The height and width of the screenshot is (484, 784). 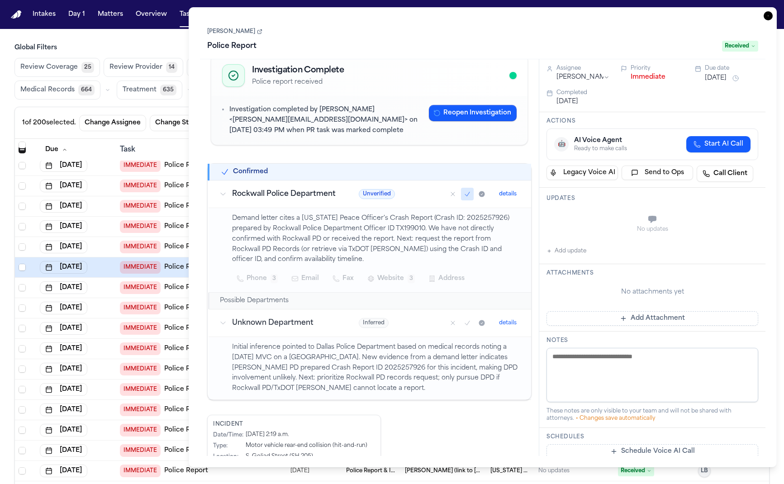 I want to click on img: Finch Logo, so click(x=16, y=14).